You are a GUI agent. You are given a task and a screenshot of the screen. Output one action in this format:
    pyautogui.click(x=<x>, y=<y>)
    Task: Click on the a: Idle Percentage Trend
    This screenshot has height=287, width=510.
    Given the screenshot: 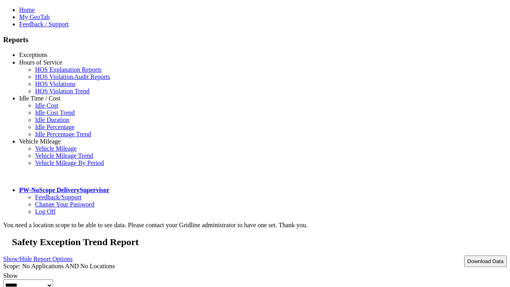 What is the action you would take?
    pyautogui.click(x=63, y=134)
    